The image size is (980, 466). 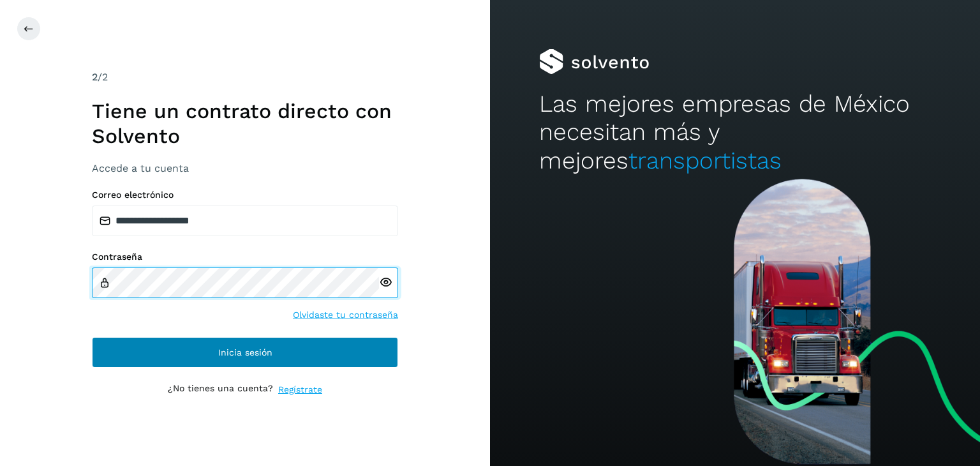 What do you see at coordinates (94, 76) in the screenshot?
I see `span: 2` at bounding box center [94, 76].